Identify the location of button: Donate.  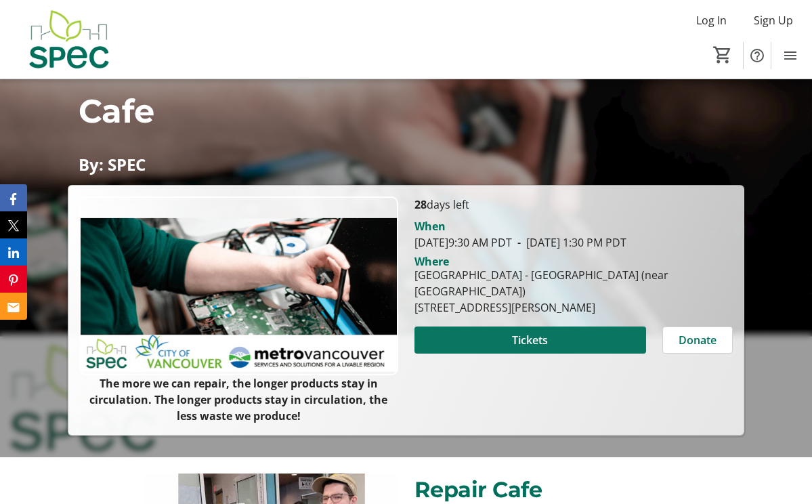
(697, 339).